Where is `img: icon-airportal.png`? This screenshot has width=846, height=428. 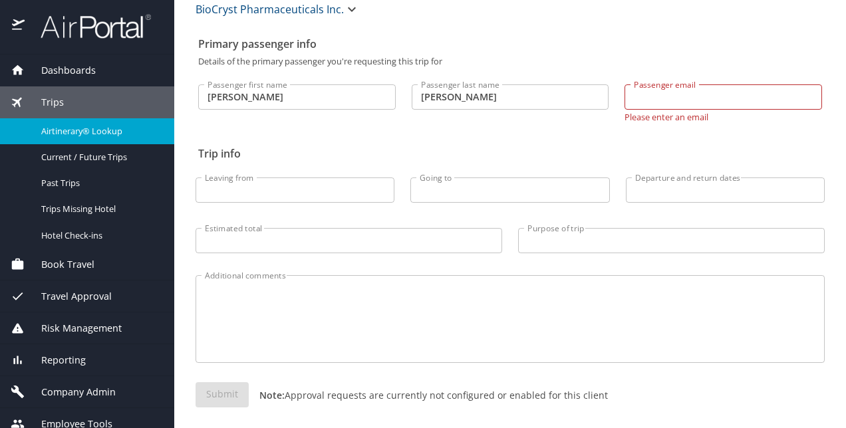 img: icon-airportal.png is located at coordinates (19, 26).